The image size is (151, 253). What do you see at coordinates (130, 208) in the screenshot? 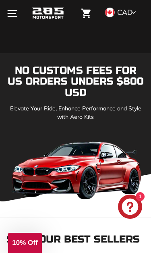
I see `inbox-online-store-chat: Shopify online store chat` at bounding box center [130, 208].